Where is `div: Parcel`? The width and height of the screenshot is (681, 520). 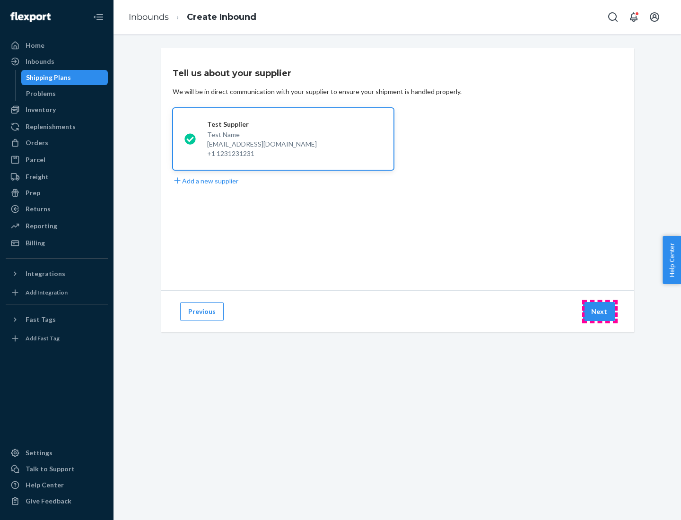
div: Parcel is located at coordinates (35, 160).